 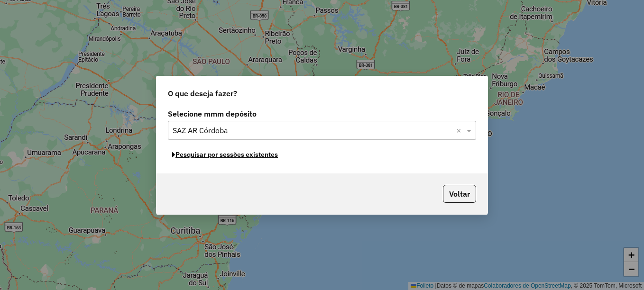 I want to click on button: Voltar, so click(x=460, y=194).